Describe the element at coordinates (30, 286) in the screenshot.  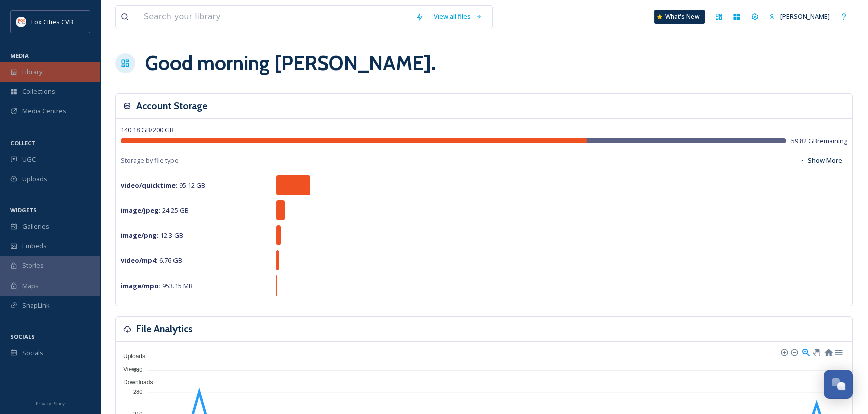
I see `span: Maps` at that location.